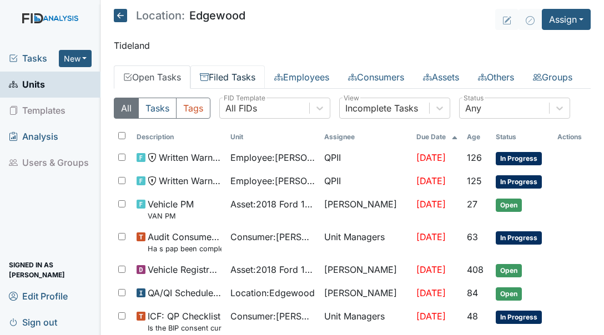 The width and height of the screenshot is (604, 335). I want to click on th: Assignee, so click(366, 137).